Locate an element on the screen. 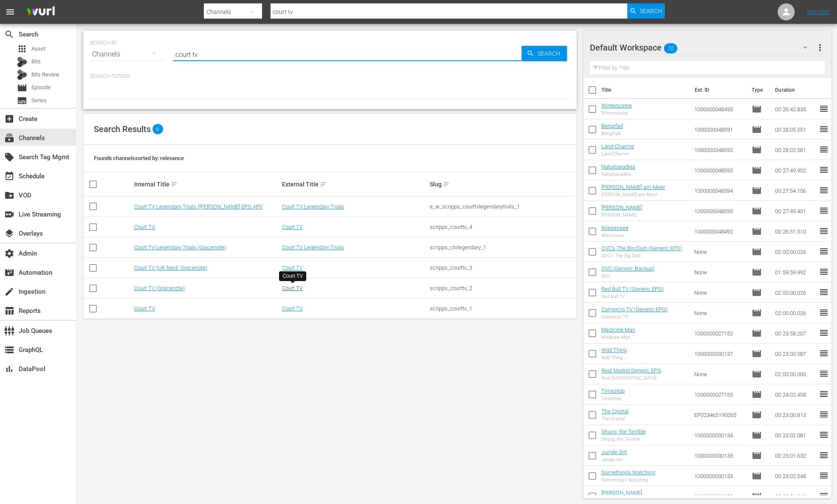  div: scripps_courttv_3 is located at coordinates (503, 268).